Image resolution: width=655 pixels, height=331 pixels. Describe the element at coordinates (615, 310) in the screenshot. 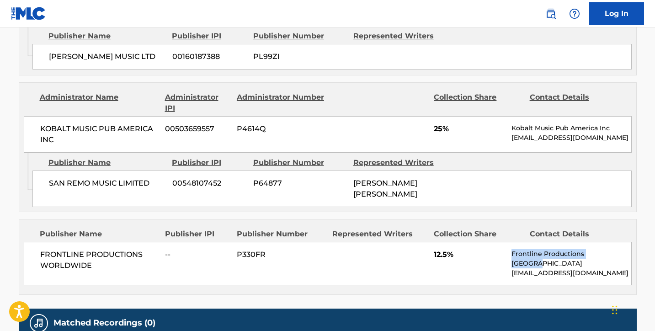

I see `div: Drag` at that location.